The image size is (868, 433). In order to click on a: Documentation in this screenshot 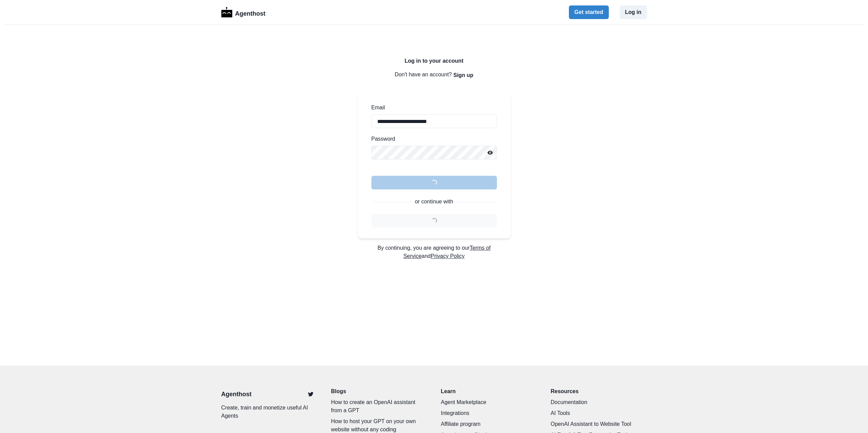, I will do `click(599, 403)`.